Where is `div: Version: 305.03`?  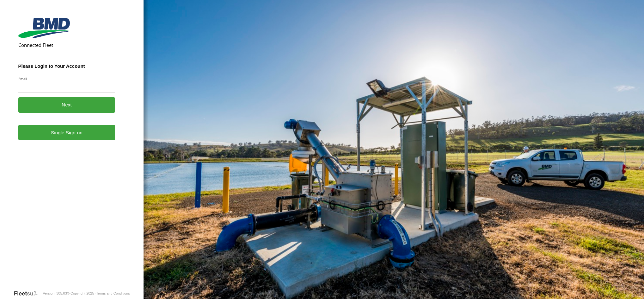 div: Version: 305.03 is located at coordinates (55, 293).